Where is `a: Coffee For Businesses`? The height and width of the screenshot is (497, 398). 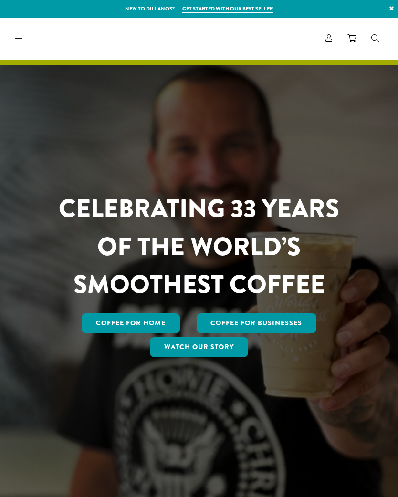 a: Coffee For Businesses is located at coordinates (257, 324).